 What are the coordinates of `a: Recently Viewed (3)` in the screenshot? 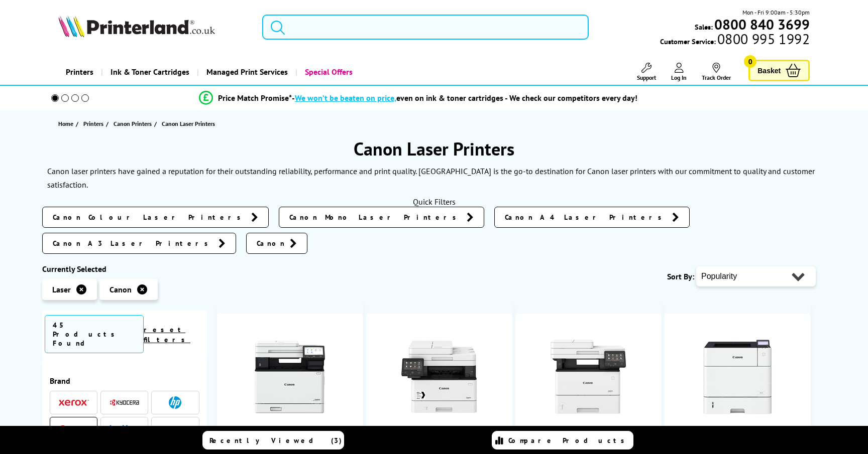 It's located at (273, 440).